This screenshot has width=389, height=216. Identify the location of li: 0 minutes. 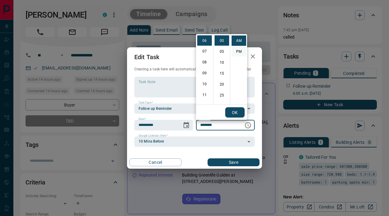
(222, 41).